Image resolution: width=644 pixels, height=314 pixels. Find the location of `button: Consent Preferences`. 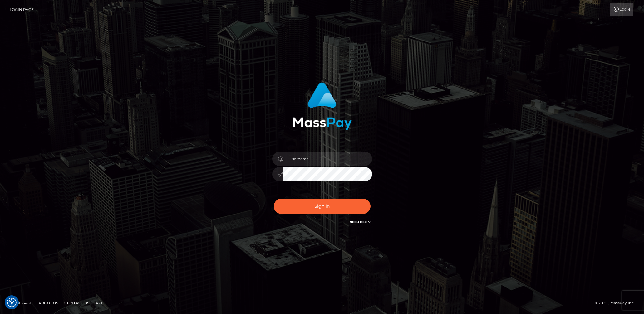

button: Consent Preferences is located at coordinates (12, 303).